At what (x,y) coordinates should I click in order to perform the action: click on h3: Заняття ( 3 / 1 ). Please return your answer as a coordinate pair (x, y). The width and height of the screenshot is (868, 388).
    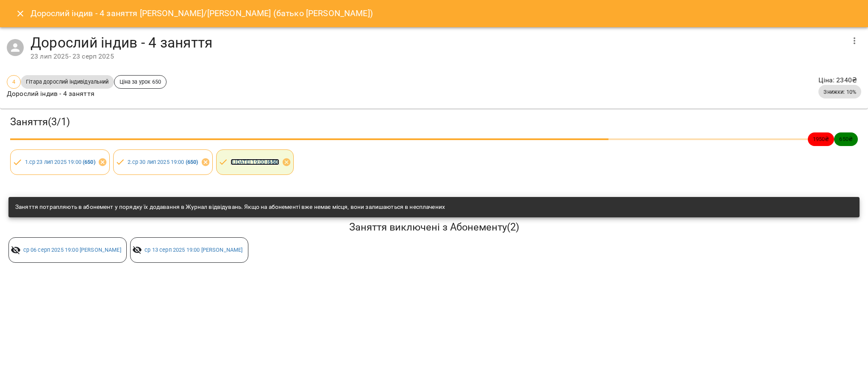
    Looking at the image, I should click on (434, 122).